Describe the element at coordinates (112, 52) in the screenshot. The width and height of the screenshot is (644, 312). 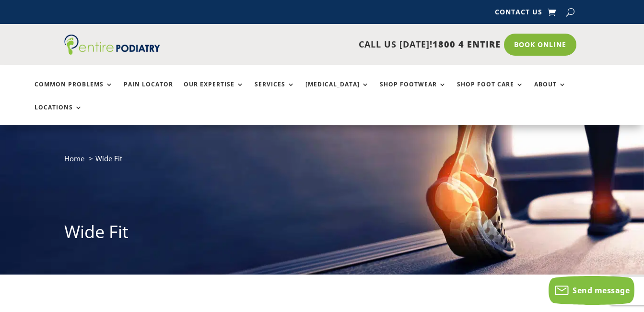
I see `a: Entire Podiatry` at that location.